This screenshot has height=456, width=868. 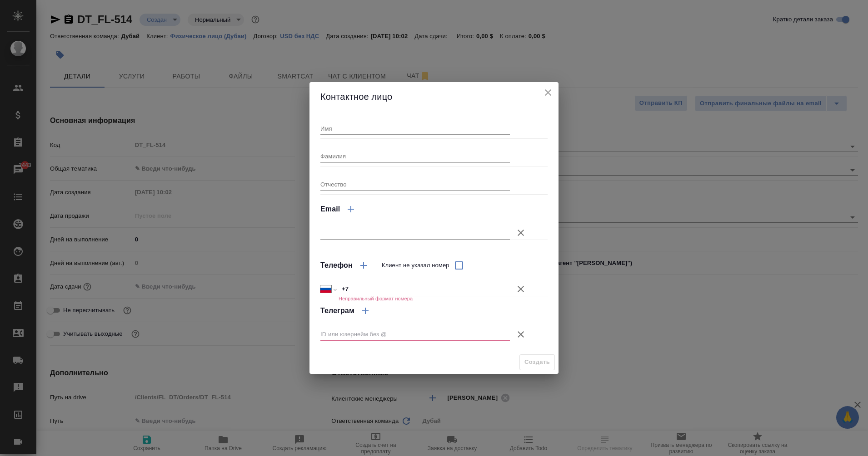 I want to click on input: ID или юзернейм без @, so click(x=415, y=334).